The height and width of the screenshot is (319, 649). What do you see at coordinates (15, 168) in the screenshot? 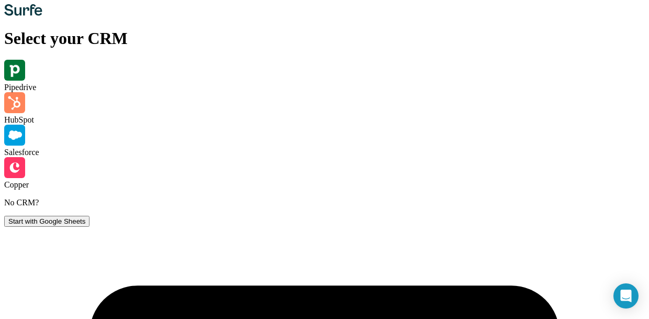
I see `img: copper's logo` at bounding box center [15, 168].